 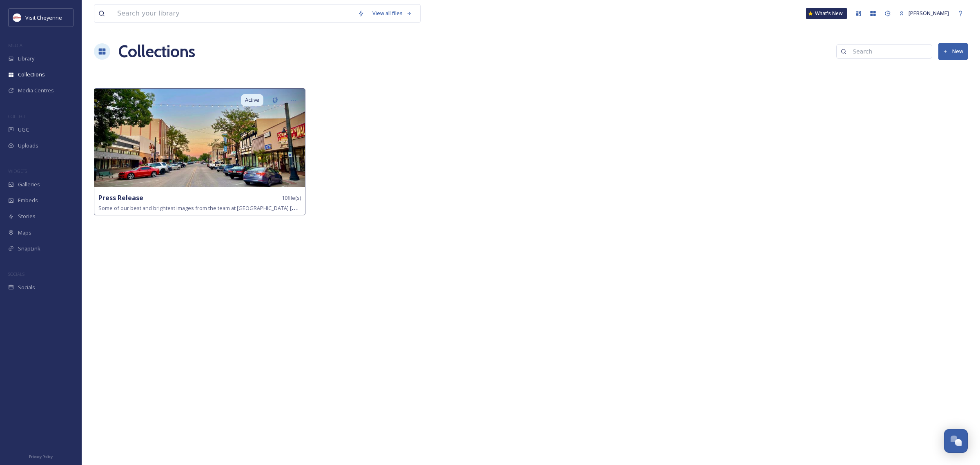 What do you see at coordinates (41, 456) in the screenshot?
I see `a: Privacy Policy` at bounding box center [41, 456].